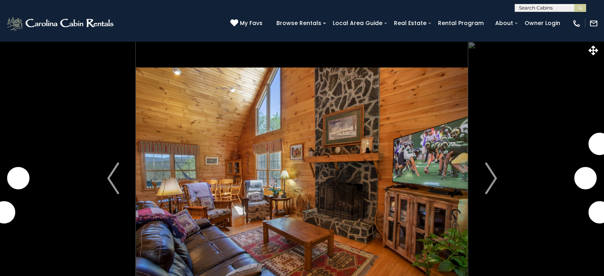 This screenshot has width=604, height=276. Describe the element at coordinates (461, 23) in the screenshot. I see `a: Rental Program` at that location.